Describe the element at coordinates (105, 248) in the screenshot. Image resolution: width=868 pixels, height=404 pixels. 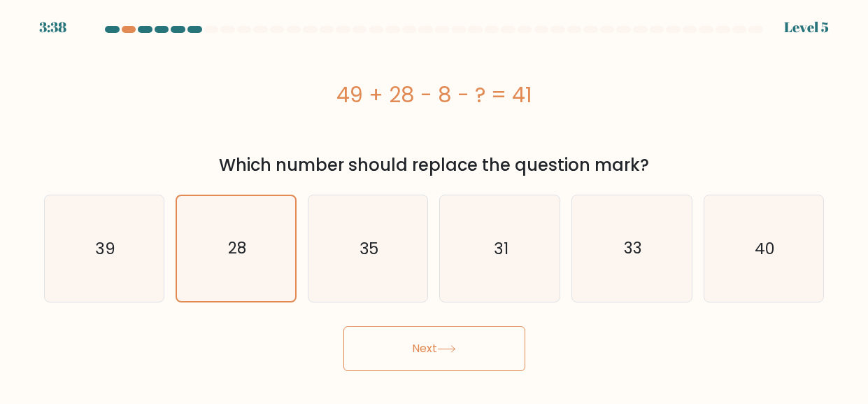
I see `text: 39` at that location.